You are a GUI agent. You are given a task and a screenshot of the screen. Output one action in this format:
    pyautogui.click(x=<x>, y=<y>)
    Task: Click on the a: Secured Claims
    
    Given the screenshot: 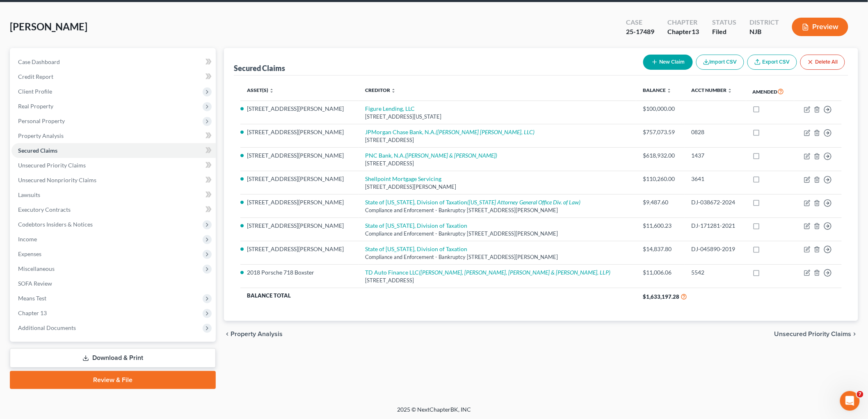 What is the action you would take?
    pyautogui.click(x=114, y=151)
    